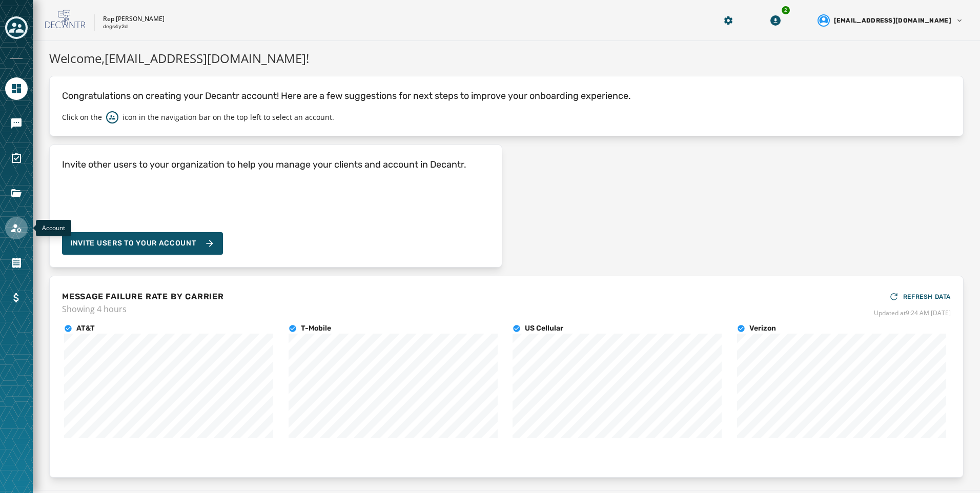 The height and width of the screenshot is (493, 980). What do you see at coordinates (53, 228) in the screenshot?
I see `div: Account` at bounding box center [53, 228].